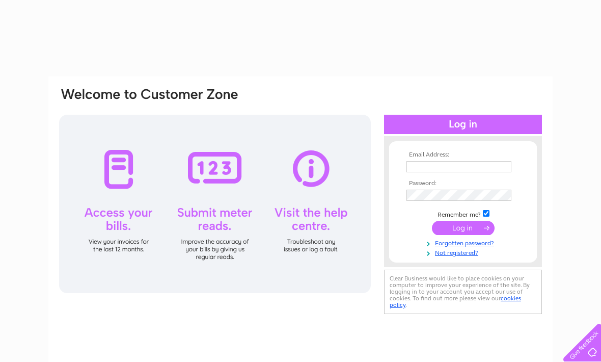 The image size is (601, 362). What do you see at coordinates (464, 242) in the screenshot?
I see `a: Forgotten password?` at bounding box center [464, 242].